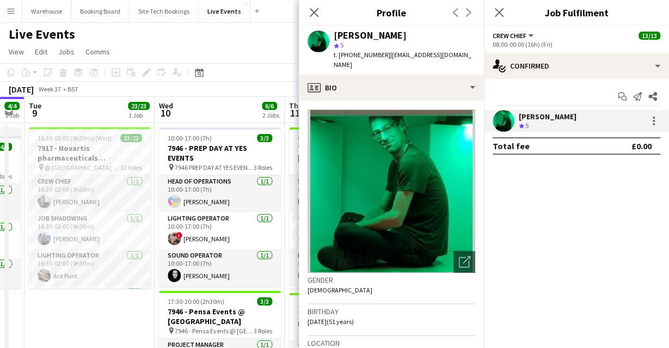 The width and height of the screenshot is (669, 348). What do you see at coordinates (509, 35) in the screenshot?
I see `span: Crew Chief` at bounding box center [509, 35].